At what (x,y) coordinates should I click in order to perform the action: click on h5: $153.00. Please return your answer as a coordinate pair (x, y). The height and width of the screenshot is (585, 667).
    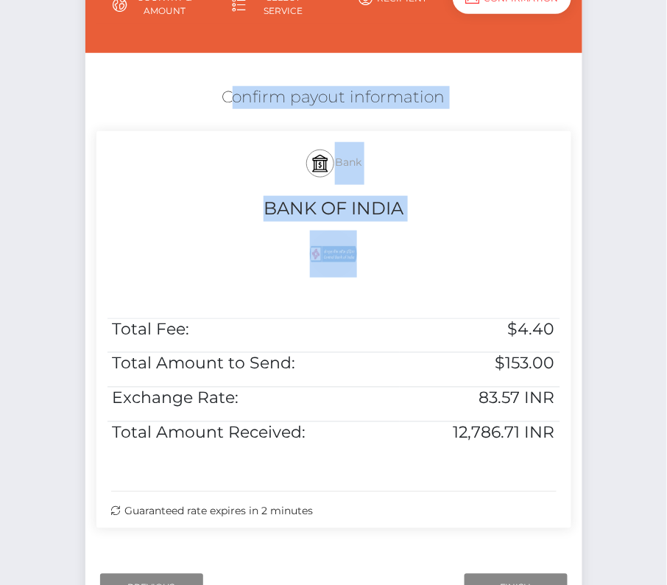
    Looking at the image, I should click on (480, 364).